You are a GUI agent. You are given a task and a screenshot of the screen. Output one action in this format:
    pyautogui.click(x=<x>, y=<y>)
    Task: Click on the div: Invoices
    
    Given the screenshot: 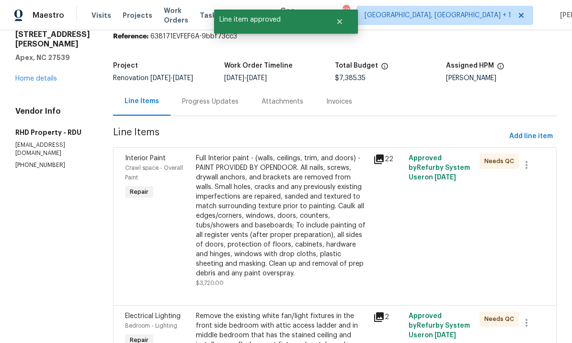 What is the action you would take?
    pyautogui.click(x=339, y=102)
    